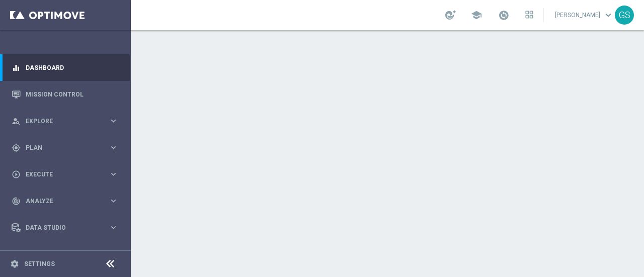 This screenshot has height=277, width=644. What do you see at coordinates (65, 175) in the screenshot?
I see `div: play_circle_outline Execute keyboard_arrow_right` at bounding box center [65, 175].